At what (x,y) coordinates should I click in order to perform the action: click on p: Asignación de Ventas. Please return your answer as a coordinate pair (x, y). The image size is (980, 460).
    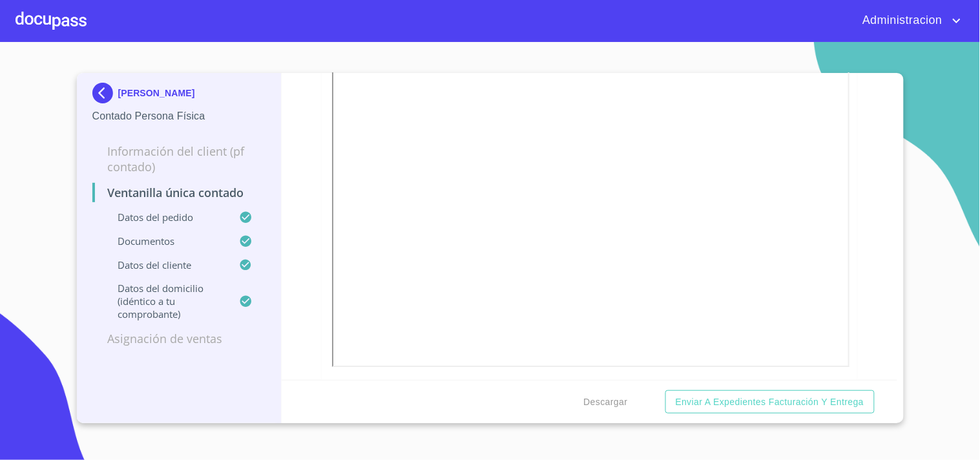
    Looking at the image, I should click on (179, 339).